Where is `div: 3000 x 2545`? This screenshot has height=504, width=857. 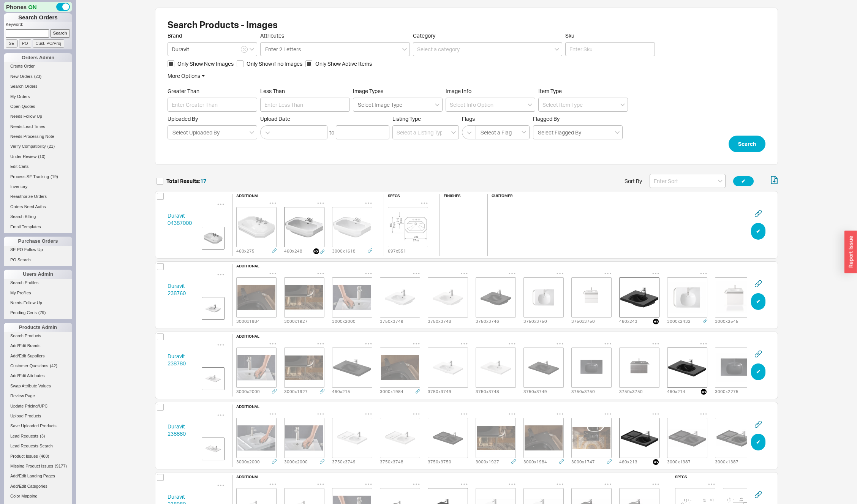
div: 3000 x 2545 is located at coordinates (727, 321).